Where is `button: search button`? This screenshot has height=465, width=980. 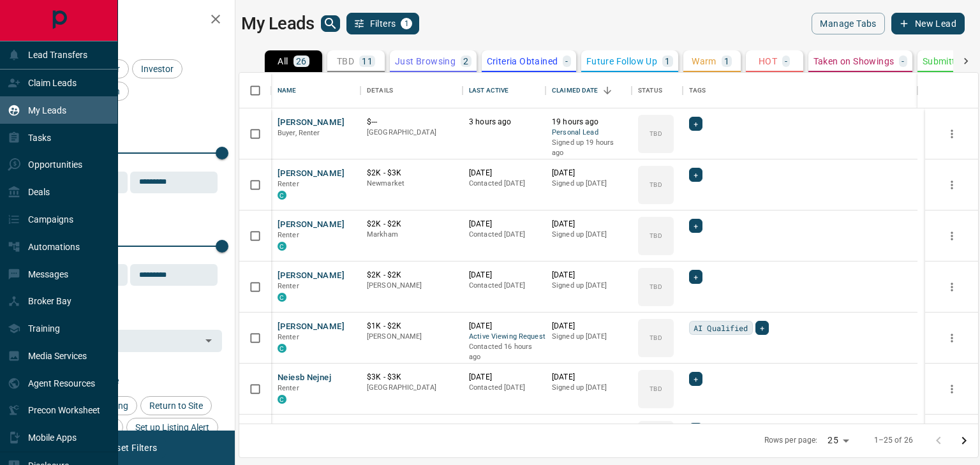 button: search button is located at coordinates (331, 23).